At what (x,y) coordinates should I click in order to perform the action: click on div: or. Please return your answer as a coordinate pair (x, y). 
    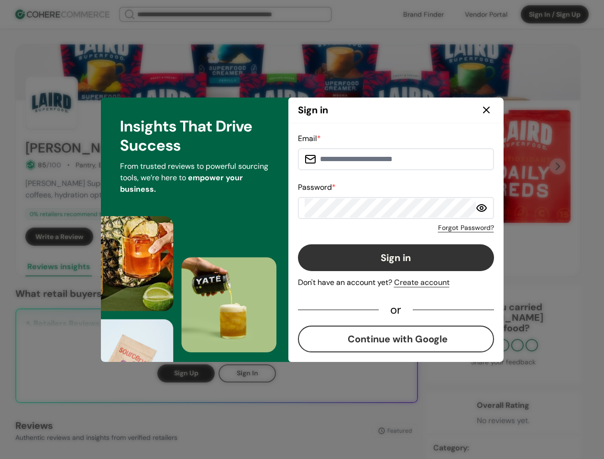
    Looking at the image, I should click on (396, 310).